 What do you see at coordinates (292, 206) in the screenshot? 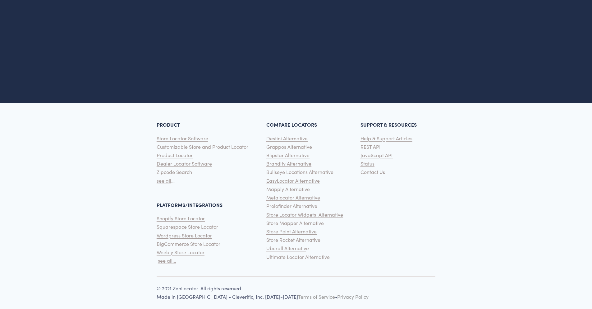
I see `a: Prolofinder Alternative` at bounding box center [292, 206].